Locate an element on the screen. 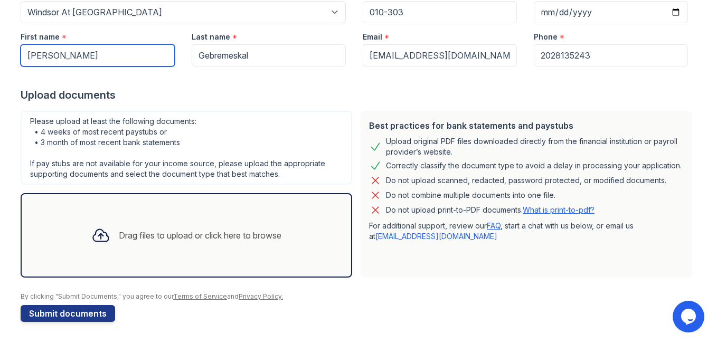 The height and width of the screenshot is (343, 717). a: FAQ is located at coordinates (494, 225).